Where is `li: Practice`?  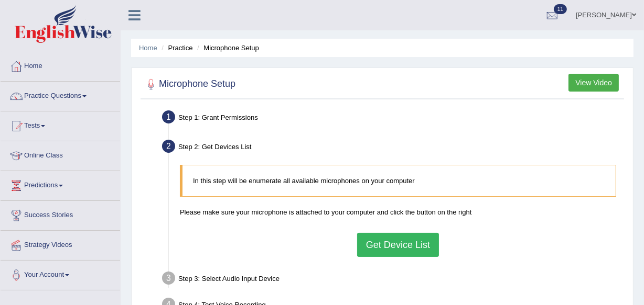
li: Practice is located at coordinates (176, 48).